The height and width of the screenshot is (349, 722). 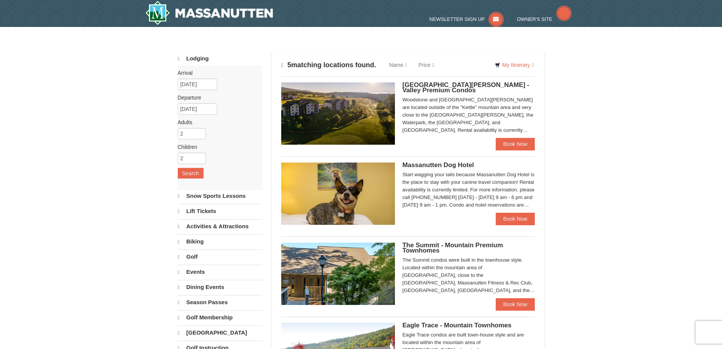 What do you see at coordinates (457, 19) in the screenshot?
I see `span: Newsletter Sign Up` at bounding box center [457, 19].